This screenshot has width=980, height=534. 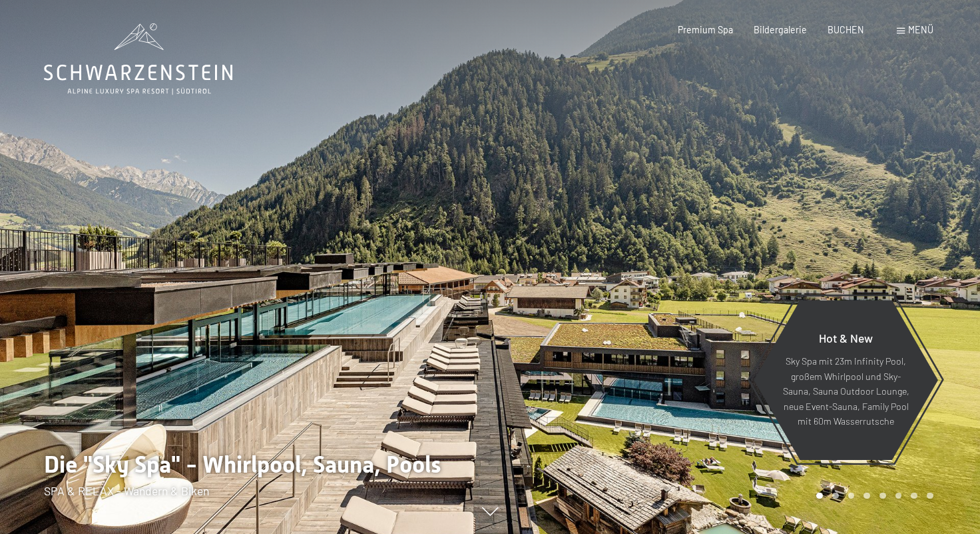 What do you see at coordinates (705, 29) in the screenshot?
I see `span: Premium Spa` at bounding box center [705, 29].